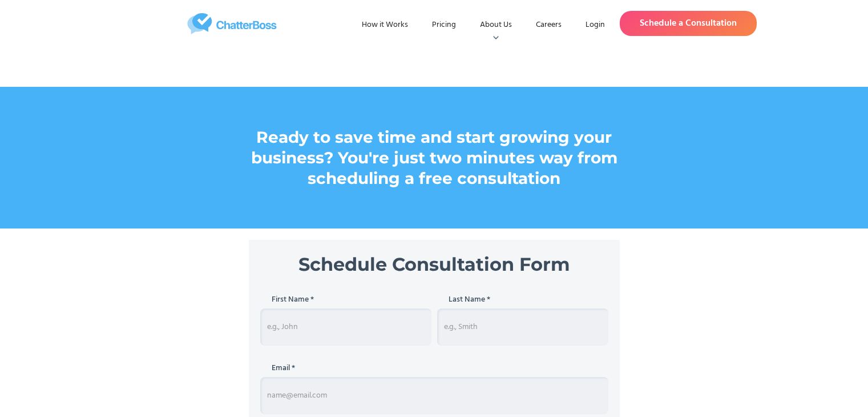  What do you see at coordinates (434, 395) in the screenshot?
I see `input: name@email.com` at bounding box center [434, 395].